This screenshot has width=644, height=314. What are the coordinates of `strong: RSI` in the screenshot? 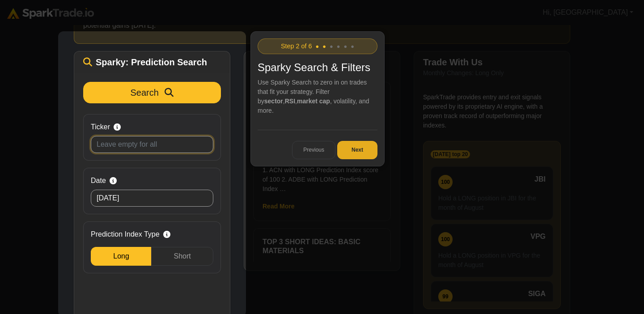 It's located at (290, 101).